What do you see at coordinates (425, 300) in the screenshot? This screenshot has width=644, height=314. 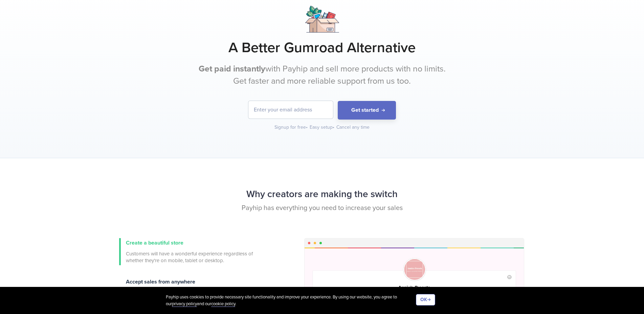 I see `button: OK` at bounding box center [425, 300].